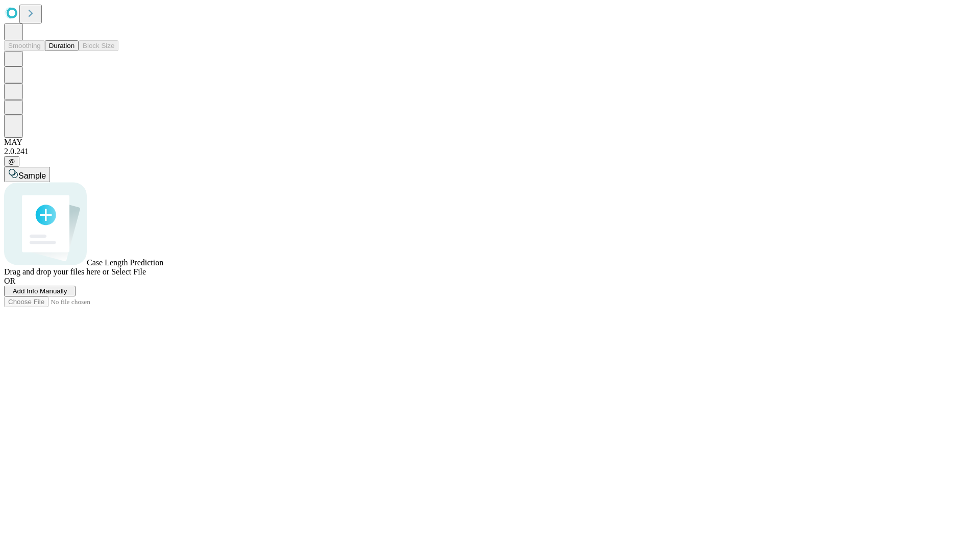 This screenshot has width=980, height=551. Describe the element at coordinates (490, 151) in the screenshot. I see `div: 2.0.241` at that location.